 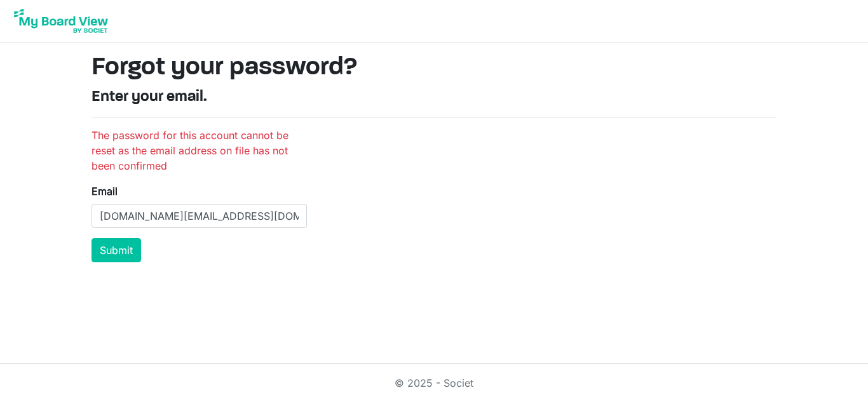 What do you see at coordinates (434, 68) in the screenshot?
I see `h1: Forgot your password?` at bounding box center [434, 68].